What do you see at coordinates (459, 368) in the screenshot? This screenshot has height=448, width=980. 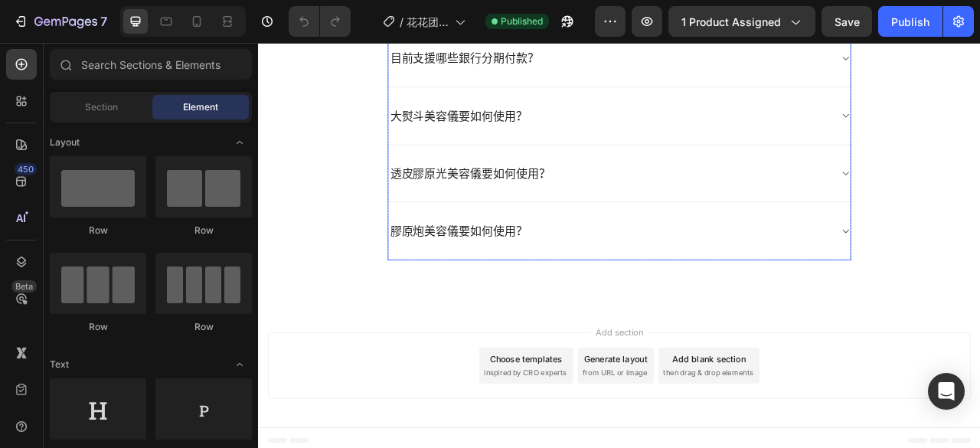 I see `span: Add section` at bounding box center [459, 368].